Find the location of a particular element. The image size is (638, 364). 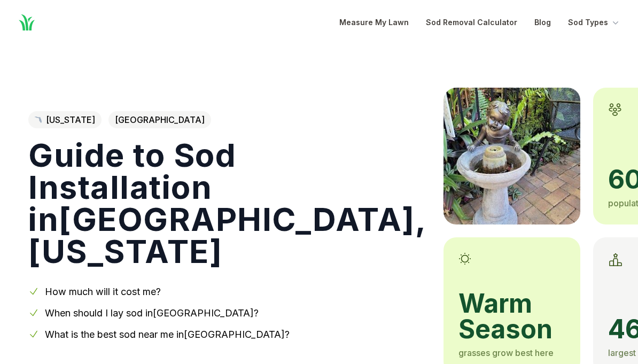

a: Blog is located at coordinates (543, 23).